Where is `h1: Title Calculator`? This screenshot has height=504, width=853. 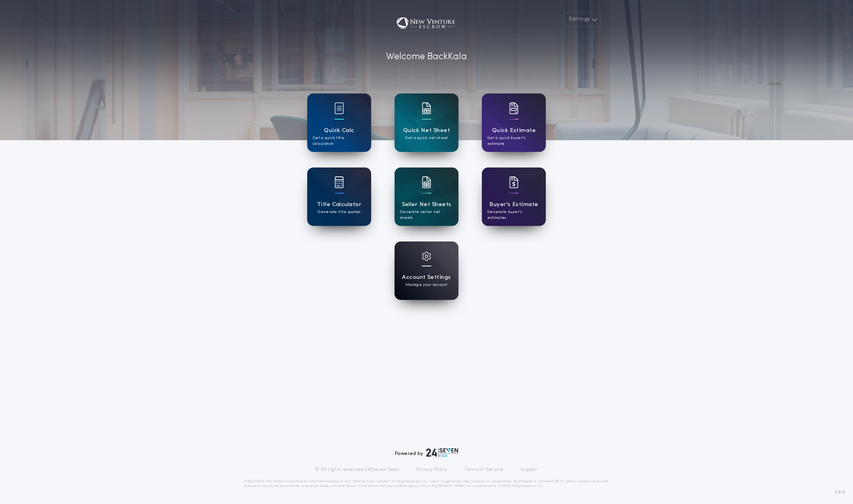
h1: Title Calculator is located at coordinates (339, 205).